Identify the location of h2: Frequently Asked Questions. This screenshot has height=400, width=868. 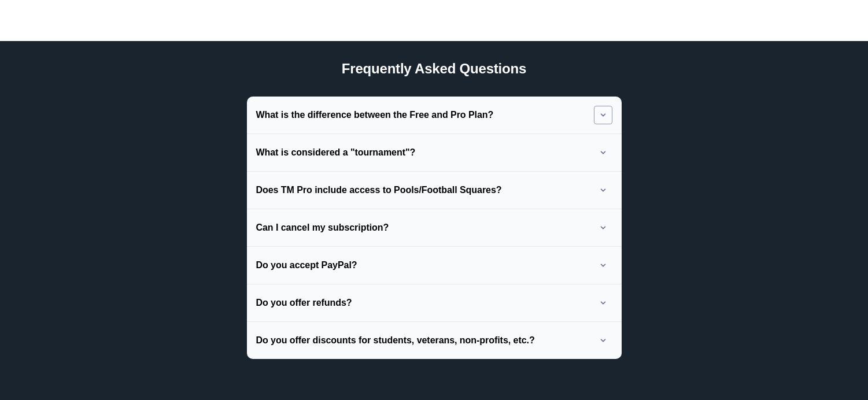
(434, 68).